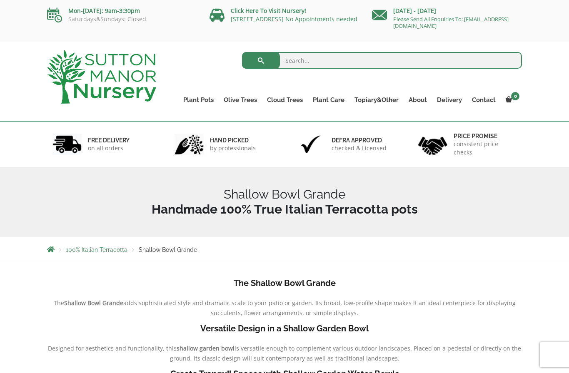 This screenshot has width=569, height=373. I want to click on a: Cloud Trees, so click(285, 100).